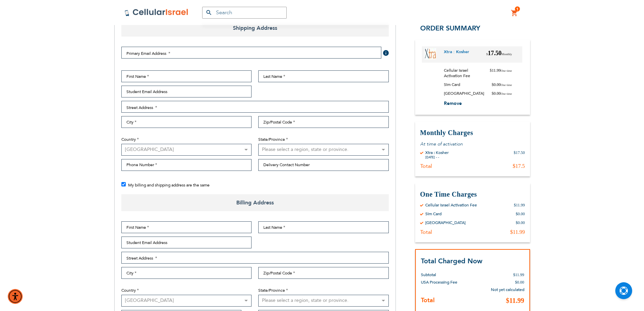  What do you see at coordinates (447, 272) in the screenshot?
I see `th: Subtotal` at bounding box center [447, 272].